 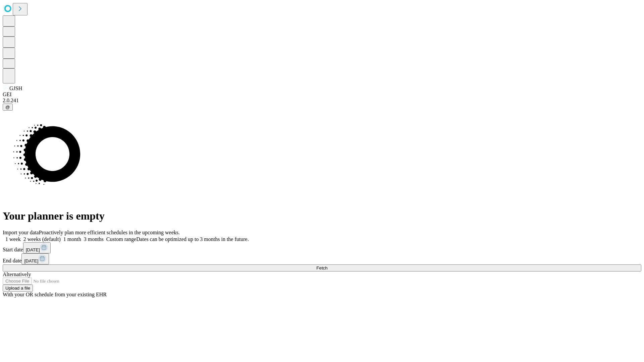 What do you see at coordinates (121, 239) in the screenshot?
I see `span: Custom range` at bounding box center [121, 239].